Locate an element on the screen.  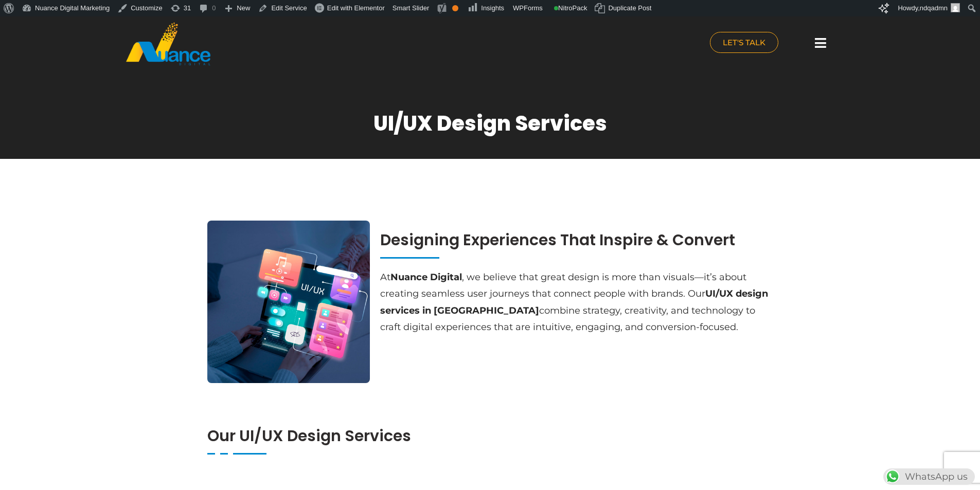
img: WhatsApp is located at coordinates (892, 476).